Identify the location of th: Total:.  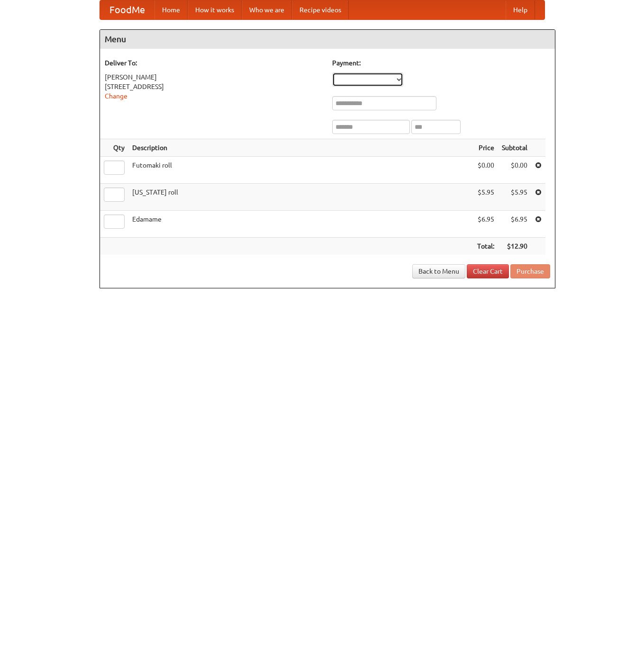
(485, 246).